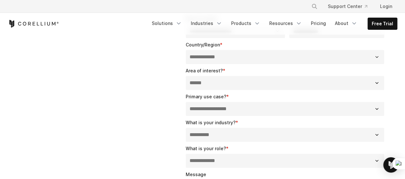 This screenshot has width=405, height=179. I want to click on a: Free Trial, so click(382, 24).